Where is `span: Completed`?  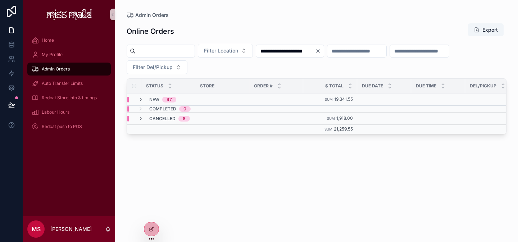
span: Completed is located at coordinates (163, 109).